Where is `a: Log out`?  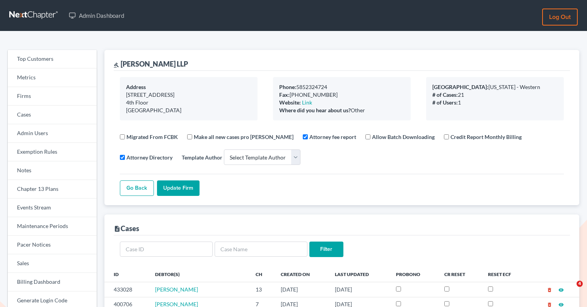 a: Log out is located at coordinates (560, 17).